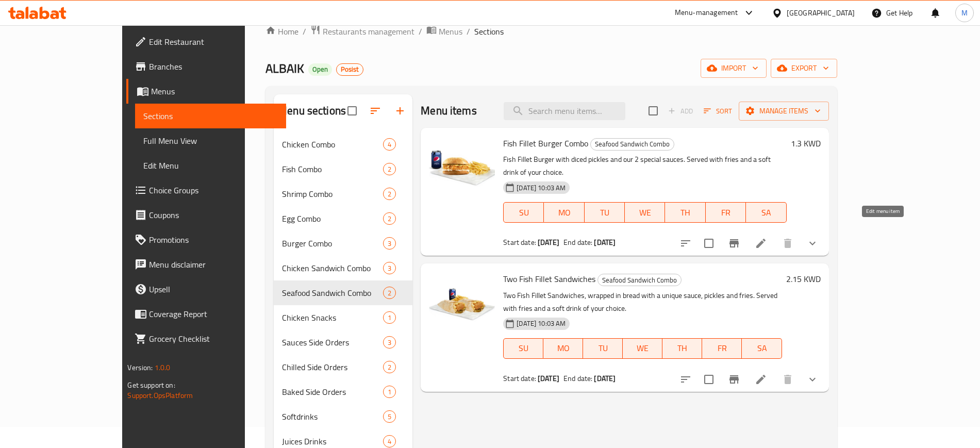 The image size is (980, 448). Describe the element at coordinates (160, 395) in the screenshot. I see `a: Support.OpsPlatform` at that location.